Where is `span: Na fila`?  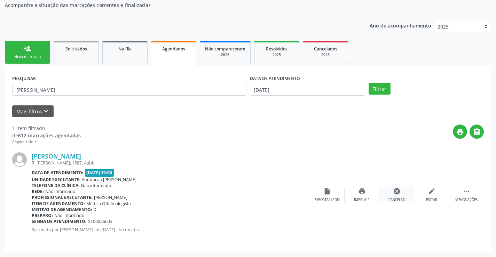 span: Na fila is located at coordinates (125, 49).